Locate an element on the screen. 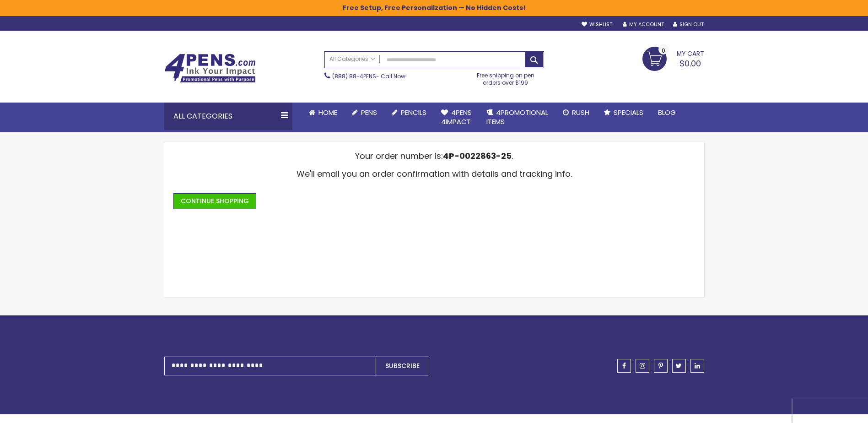  strong: 4P-0022863-25 is located at coordinates (477, 155).